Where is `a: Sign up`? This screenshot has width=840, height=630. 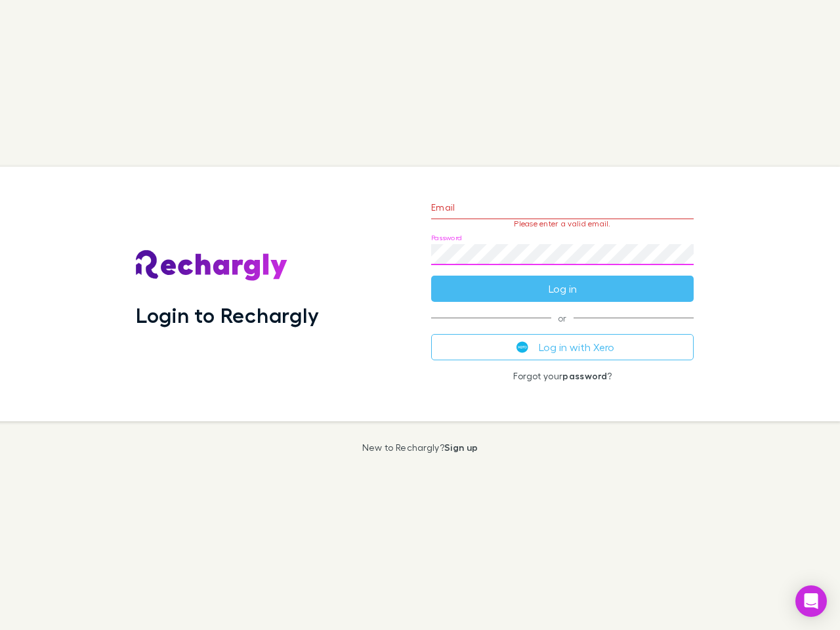
a: Sign up is located at coordinates (461, 447).